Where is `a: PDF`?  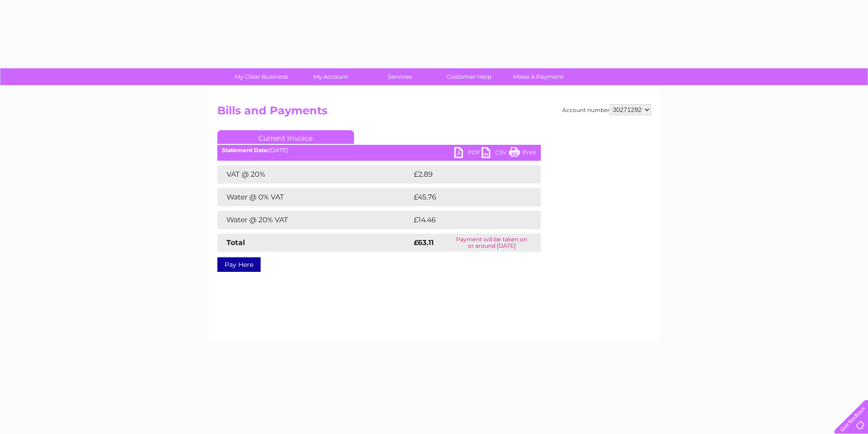
a: PDF is located at coordinates (468, 154).